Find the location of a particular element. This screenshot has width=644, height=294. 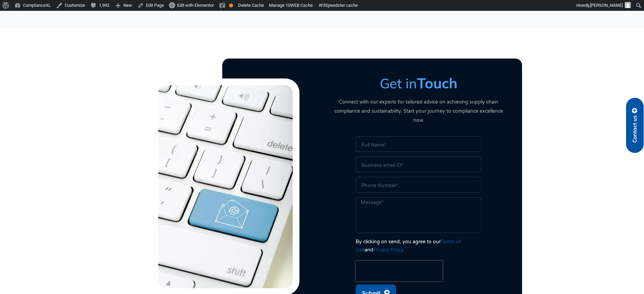

span: Edit with Elementor is located at coordinates (196, 5).